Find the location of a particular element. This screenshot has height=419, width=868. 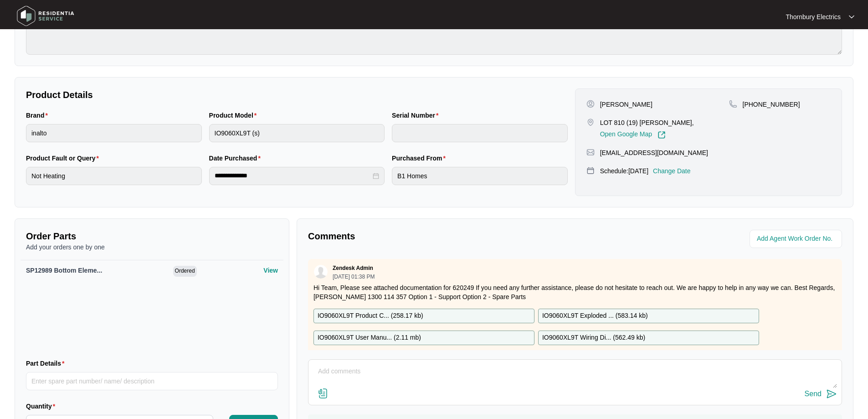

label: Date Purchased is located at coordinates (237, 158).